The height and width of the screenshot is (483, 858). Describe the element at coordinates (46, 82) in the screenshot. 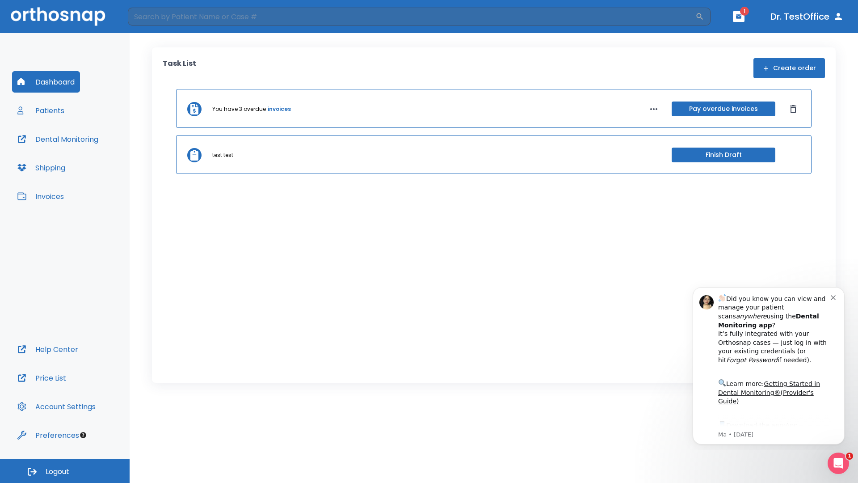

I see `a: Dashboard` at that location.